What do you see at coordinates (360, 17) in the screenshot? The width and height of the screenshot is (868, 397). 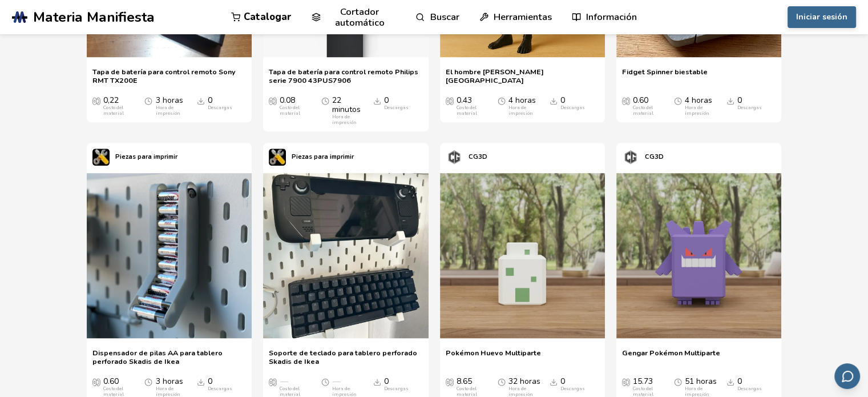 I see `font: Cortador automático` at bounding box center [360, 17].